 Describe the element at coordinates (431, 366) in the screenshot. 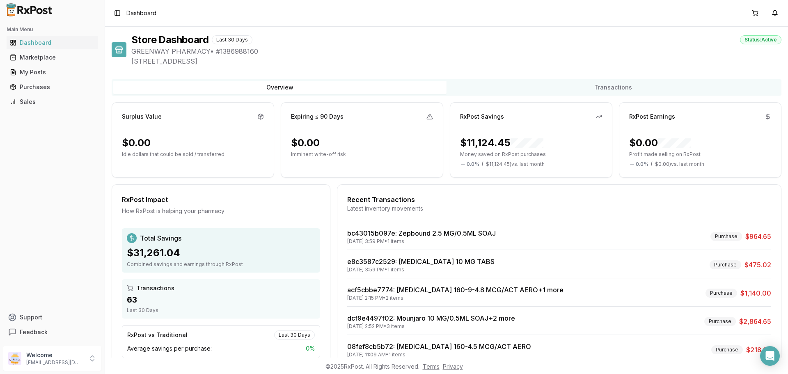

I see `a: Terms` at that location.